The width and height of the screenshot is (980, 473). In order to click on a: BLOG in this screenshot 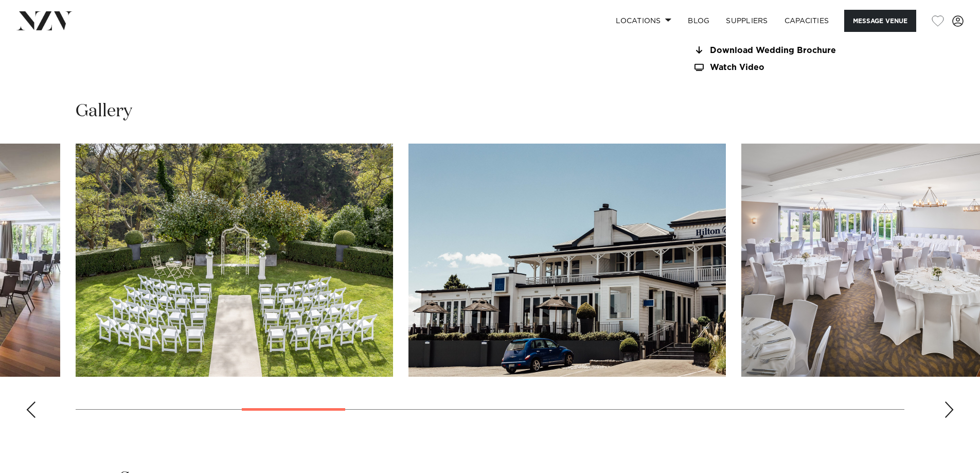, I will do `click(698, 21)`.